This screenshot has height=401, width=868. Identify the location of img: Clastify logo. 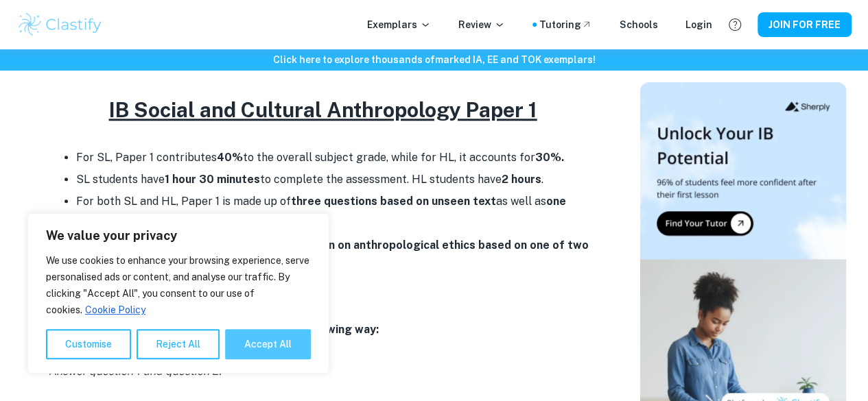
(59, 25).